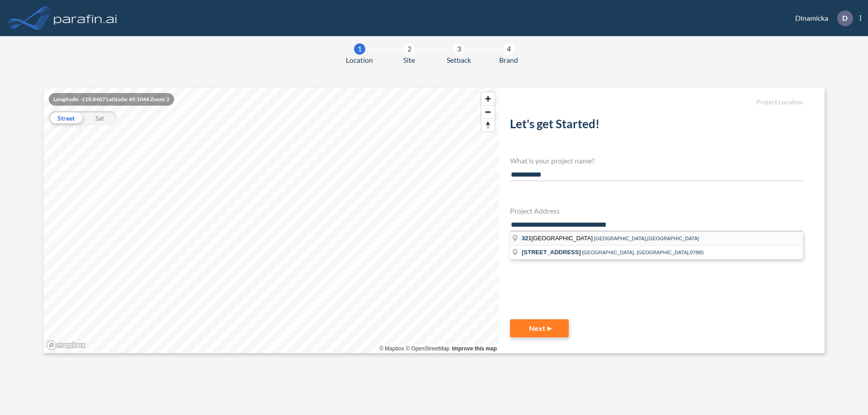  What do you see at coordinates (271, 220) in the screenshot?
I see `canvas: Map` at bounding box center [271, 220].